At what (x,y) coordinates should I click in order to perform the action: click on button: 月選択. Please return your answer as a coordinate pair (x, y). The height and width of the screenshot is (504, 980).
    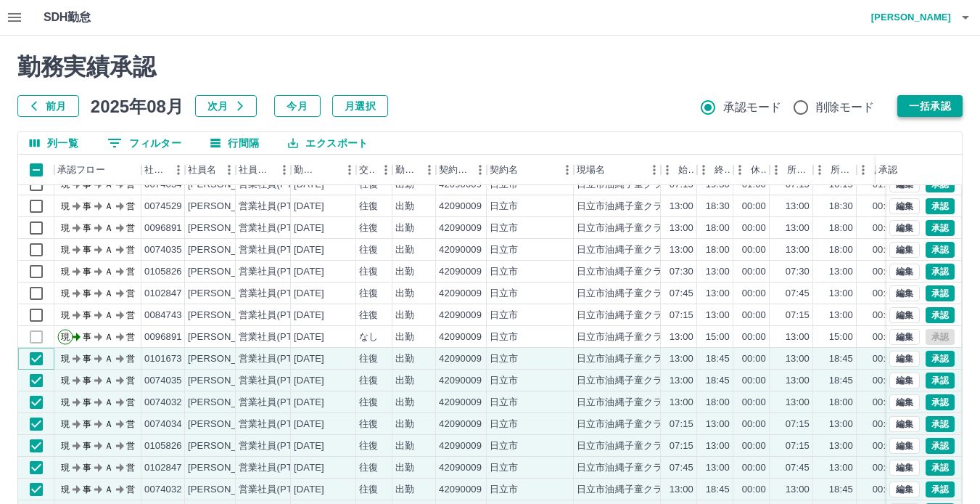
    Looking at the image, I should click on (360, 106).